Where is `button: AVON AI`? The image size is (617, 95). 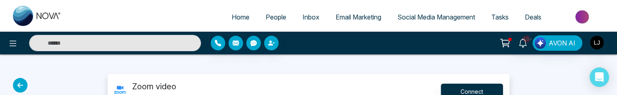 button: AVON AI is located at coordinates (557, 43).